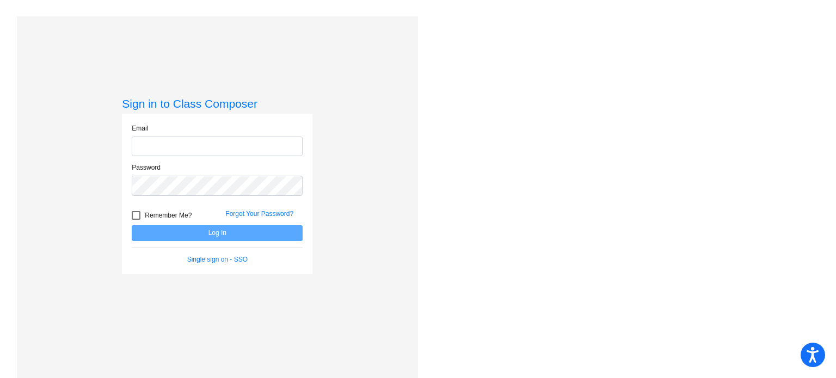 Image resolution: width=836 pixels, height=378 pixels. What do you see at coordinates (168, 216) in the screenshot?
I see `span: Remember Me?` at bounding box center [168, 216].